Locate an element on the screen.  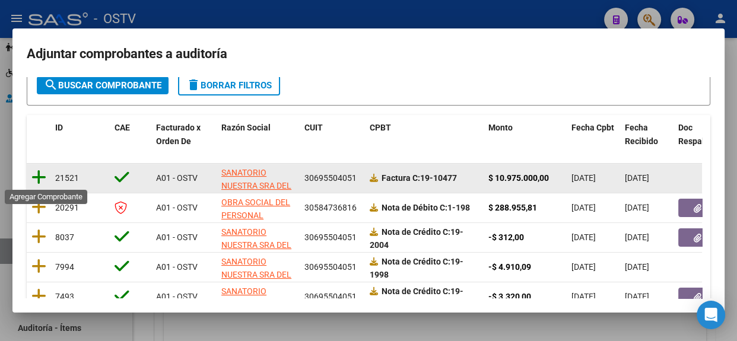
span: Factura C: is located at coordinates (401, 178).